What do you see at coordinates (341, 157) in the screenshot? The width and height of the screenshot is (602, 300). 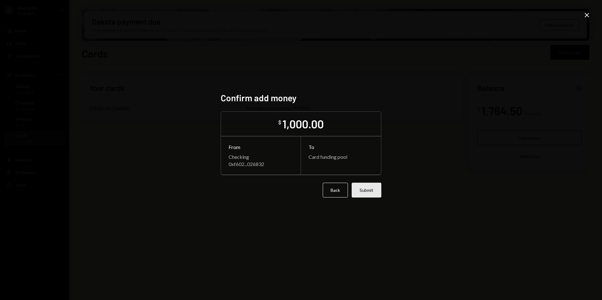 I see `div: Card funding pool` at bounding box center [341, 157].